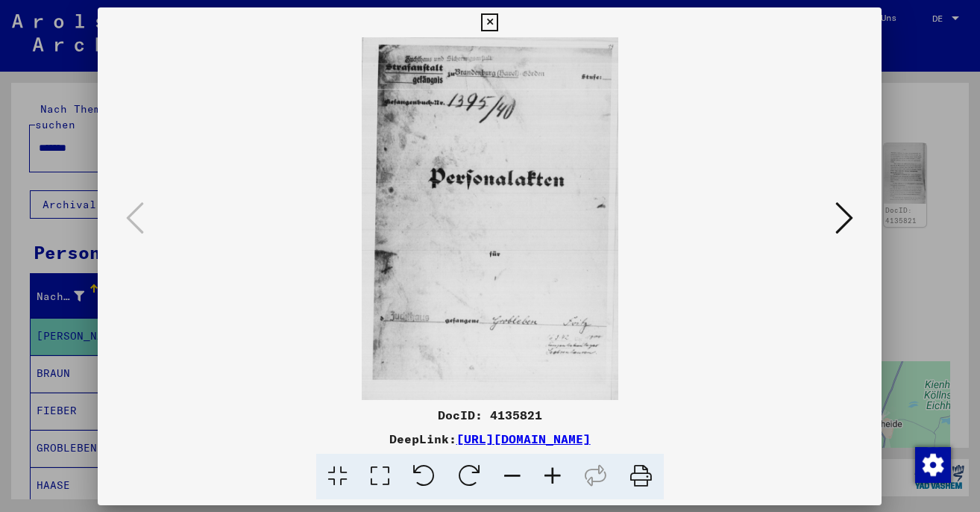 This screenshot has height=512, width=980. I want to click on div: DeepLink:, so click(489, 439).